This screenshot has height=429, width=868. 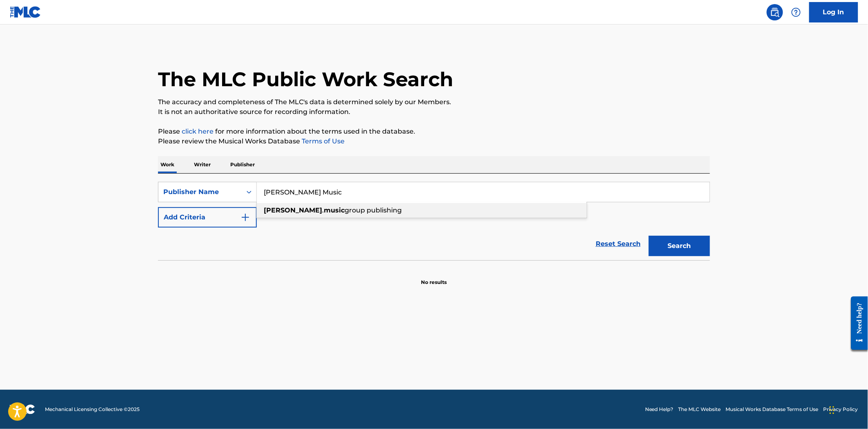 I want to click on a: click here, so click(x=198, y=131).